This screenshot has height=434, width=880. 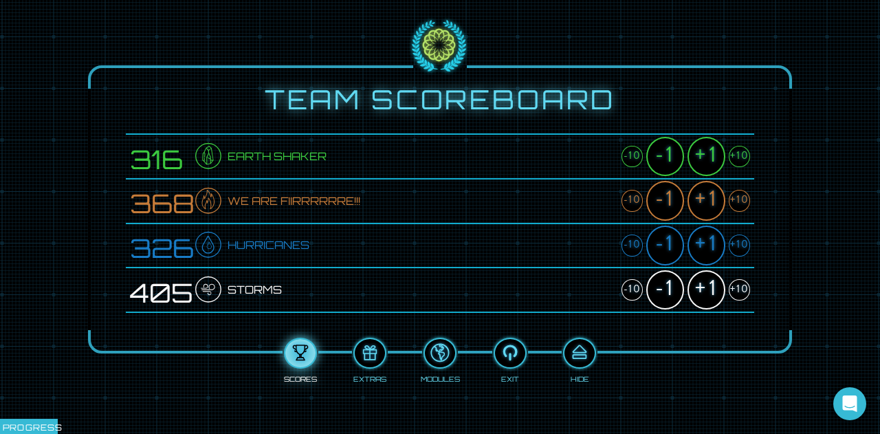 What do you see at coordinates (300, 377) in the screenshot?
I see `div: Scores` at bounding box center [300, 377].